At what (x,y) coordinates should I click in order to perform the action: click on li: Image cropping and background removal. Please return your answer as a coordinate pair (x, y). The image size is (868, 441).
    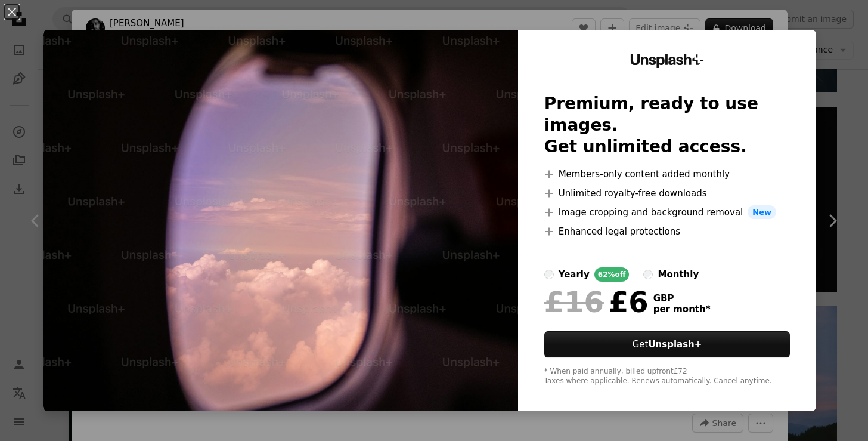
    Looking at the image, I should click on (667, 212).